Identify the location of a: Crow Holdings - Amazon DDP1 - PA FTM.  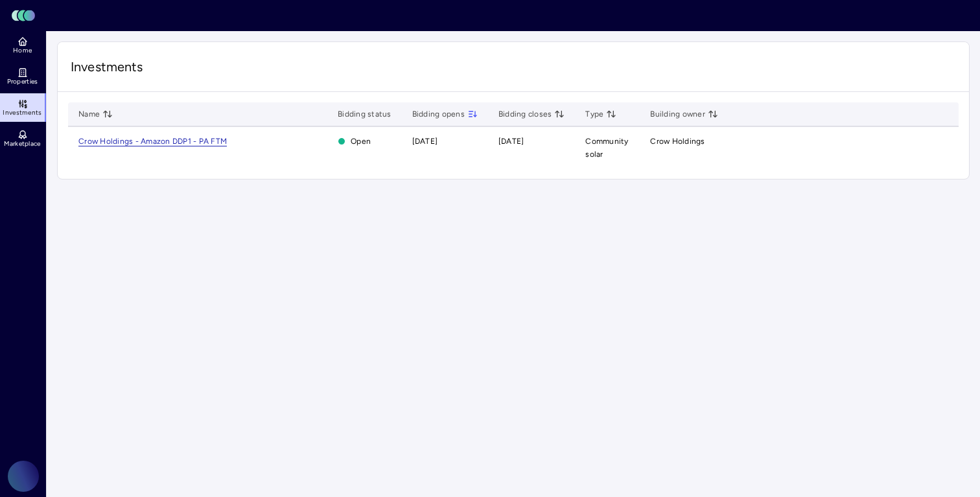
(152, 141).